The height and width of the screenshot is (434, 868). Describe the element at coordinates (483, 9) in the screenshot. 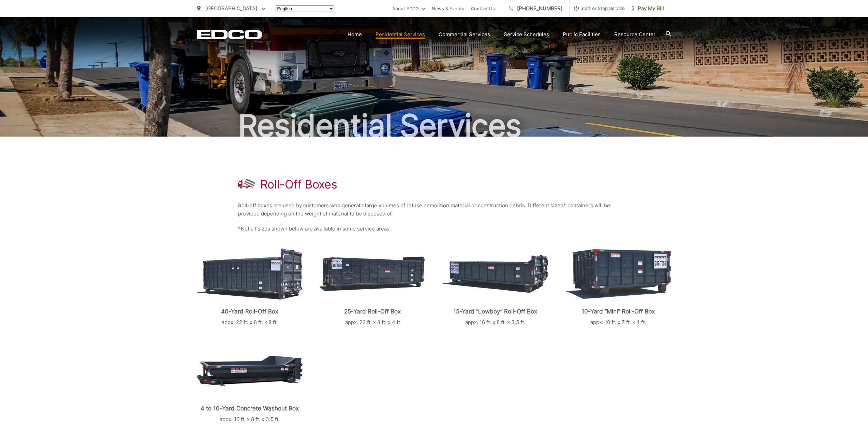

I see `a: Contact Us` at that location.